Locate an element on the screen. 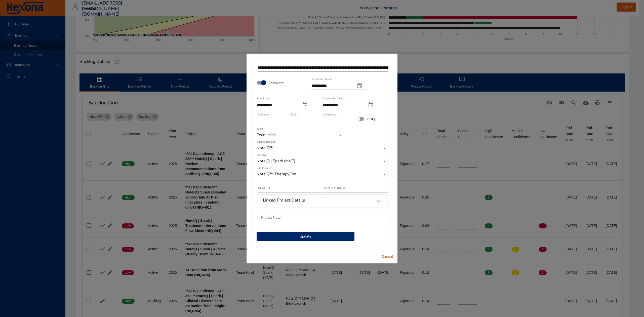 This screenshot has height=317, width=644. button: actual end date is located at coordinates (359, 86).